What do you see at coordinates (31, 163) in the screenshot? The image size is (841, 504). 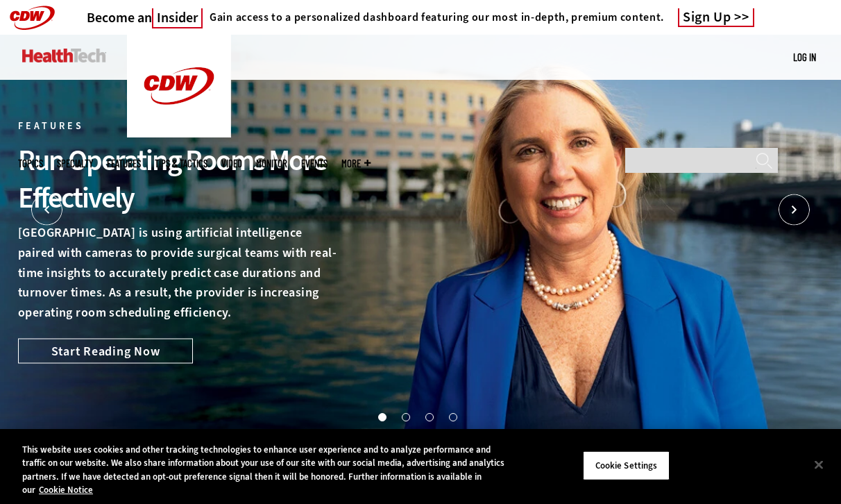 I see `span: Topics` at bounding box center [31, 163].